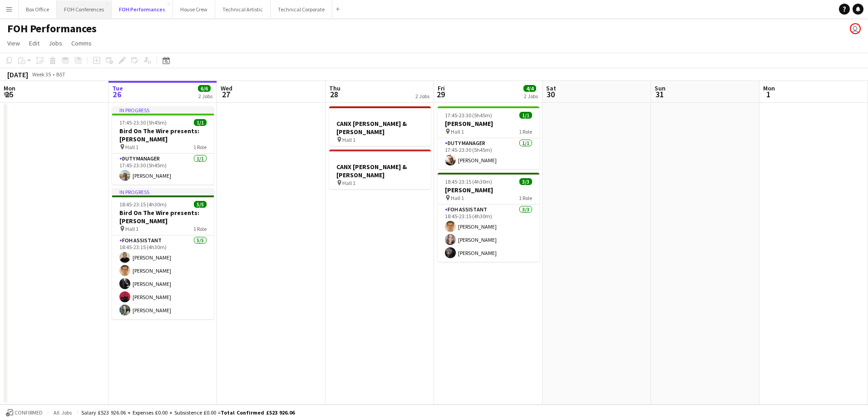  I want to click on span: 28, so click(334, 94).